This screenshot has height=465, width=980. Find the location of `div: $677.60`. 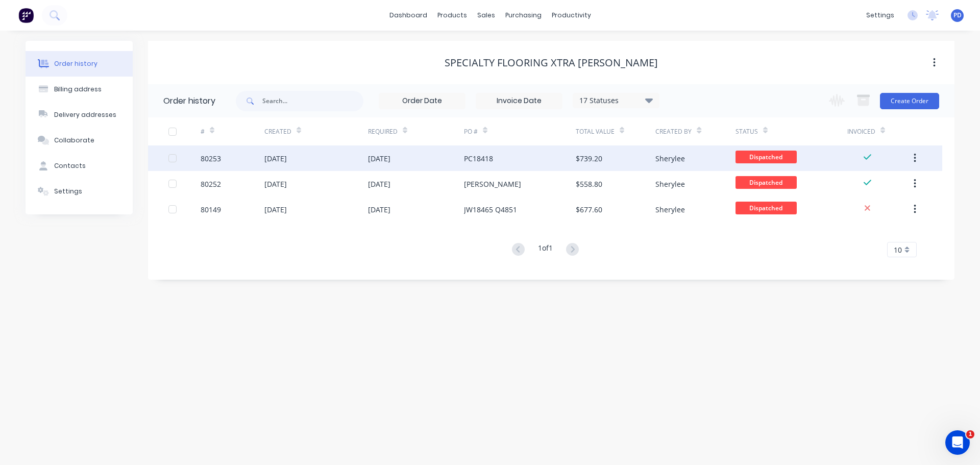

div: $677.60 is located at coordinates (589, 209).